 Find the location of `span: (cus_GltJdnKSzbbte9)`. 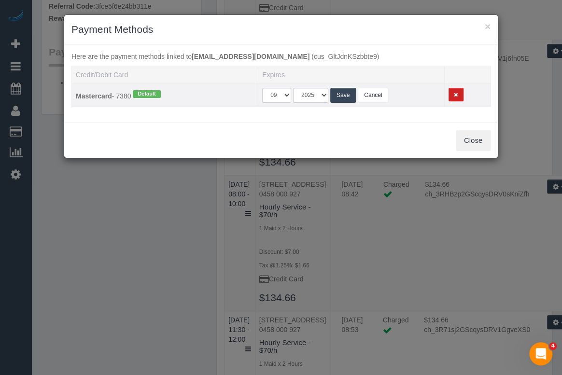

span: (cus_GltJdnKSzbbte9) is located at coordinates (345, 56).